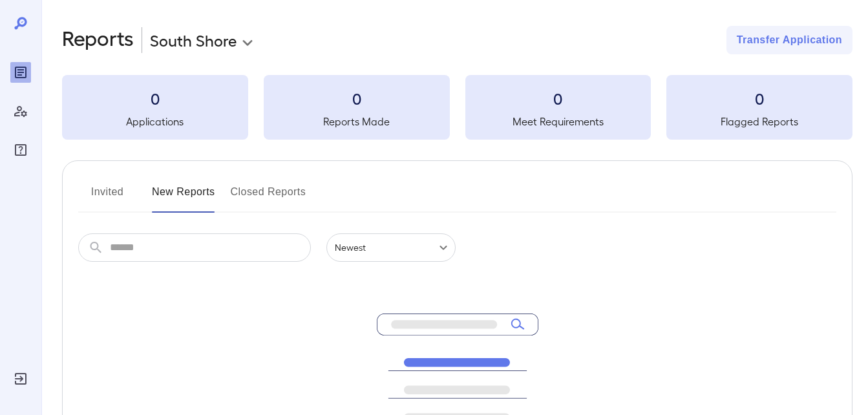 The height and width of the screenshot is (415, 868). What do you see at coordinates (97, 40) in the screenshot?
I see `h2: Reports` at bounding box center [97, 40].